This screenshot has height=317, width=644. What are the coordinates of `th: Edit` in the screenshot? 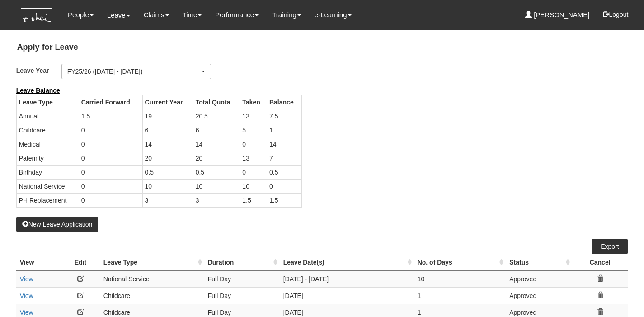 It's located at (80, 263).